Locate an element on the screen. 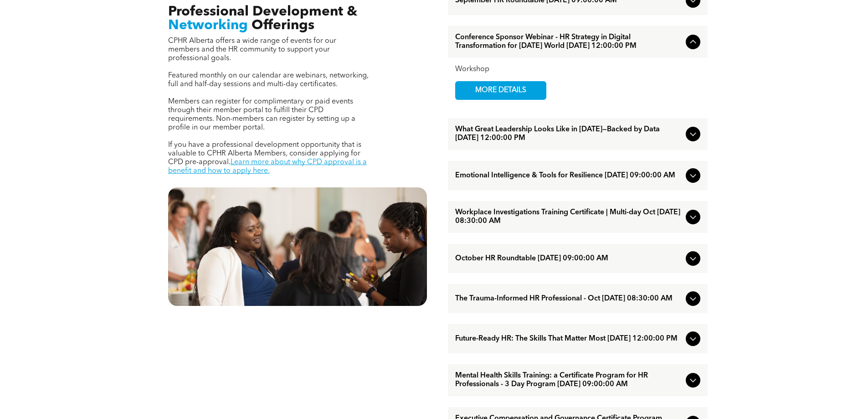 This screenshot has width=868, height=419. span: Professional Development & is located at coordinates (263, 12).